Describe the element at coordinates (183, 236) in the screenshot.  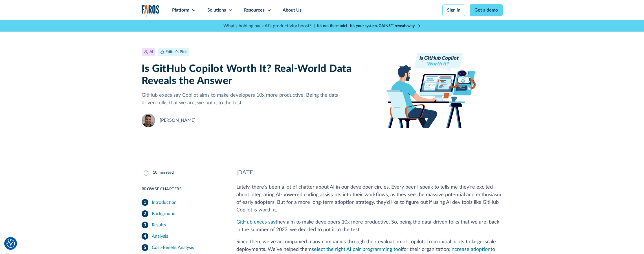
I see `a: Analysis` at that location.